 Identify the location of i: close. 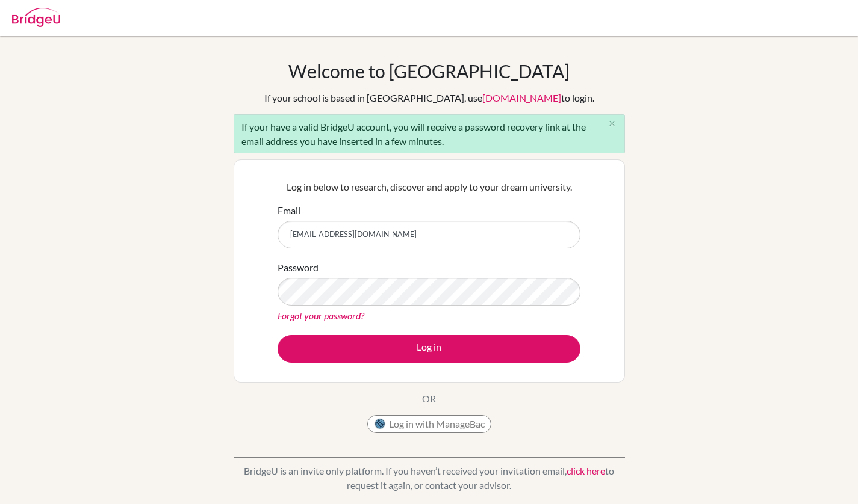
(612, 124).